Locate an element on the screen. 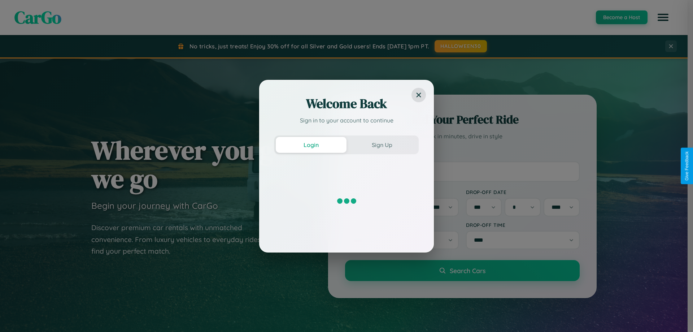 The image size is (693, 332). button: Login is located at coordinates (311, 145).